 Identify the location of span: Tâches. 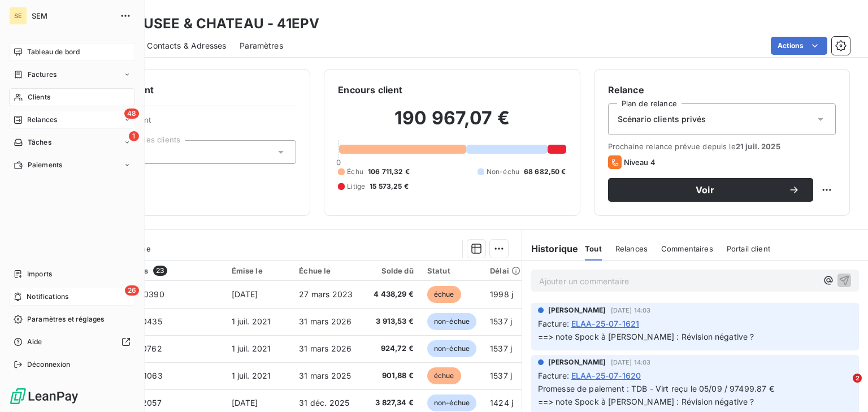
(40, 142).